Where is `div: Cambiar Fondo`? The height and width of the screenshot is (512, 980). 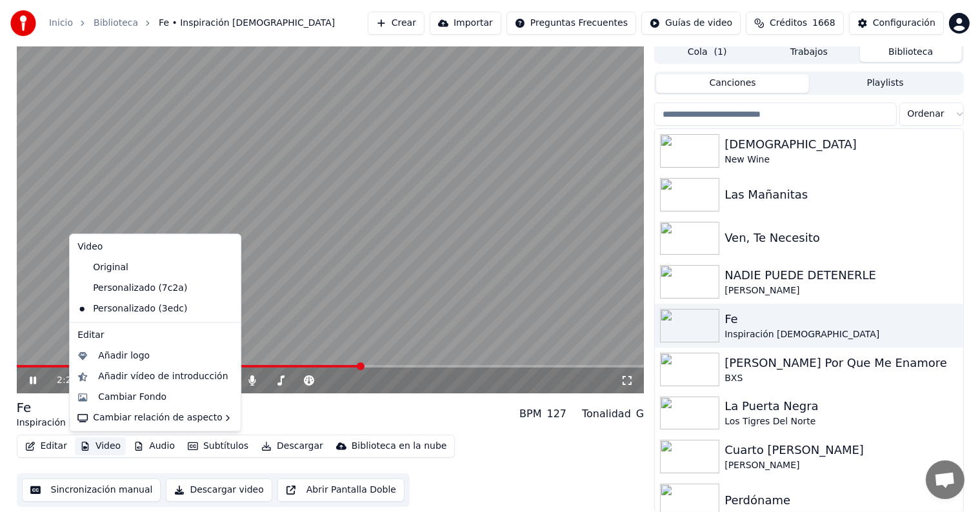 div: Cambiar Fondo is located at coordinates (132, 397).